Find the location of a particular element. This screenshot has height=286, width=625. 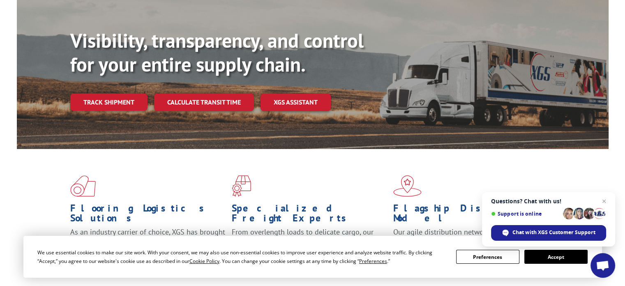

p: From overlength loads to delicate cargo, our experienced staff knows the best way to move your fr... is located at coordinates (310, 245).